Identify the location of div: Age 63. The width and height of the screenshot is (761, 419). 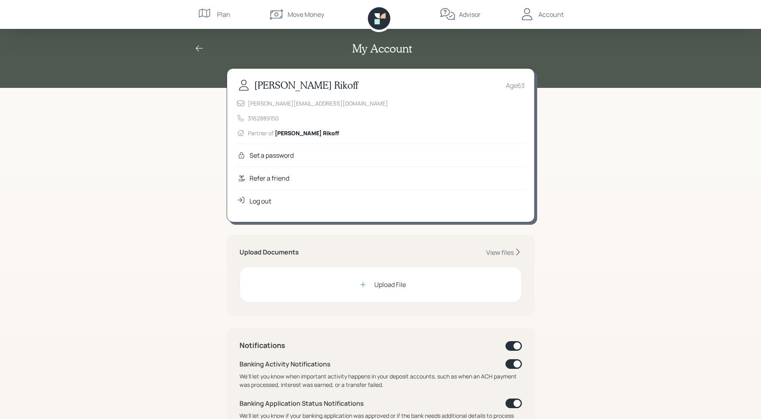
(515, 85).